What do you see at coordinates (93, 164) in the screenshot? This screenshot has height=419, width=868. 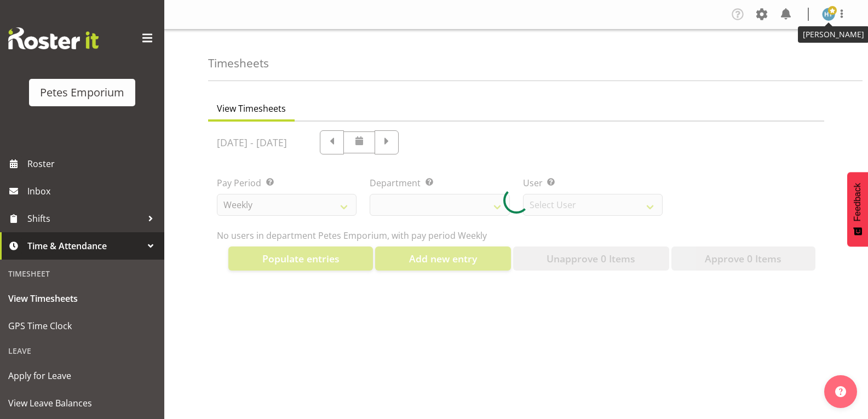 I see `span: Roster` at bounding box center [93, 164].